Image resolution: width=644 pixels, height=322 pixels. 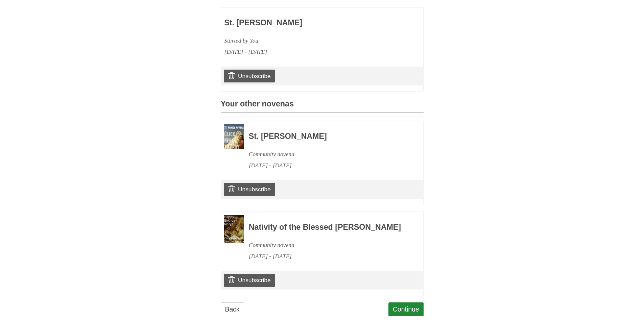 I want to click on h3: Your other novenas, so click(x=322, y=106).